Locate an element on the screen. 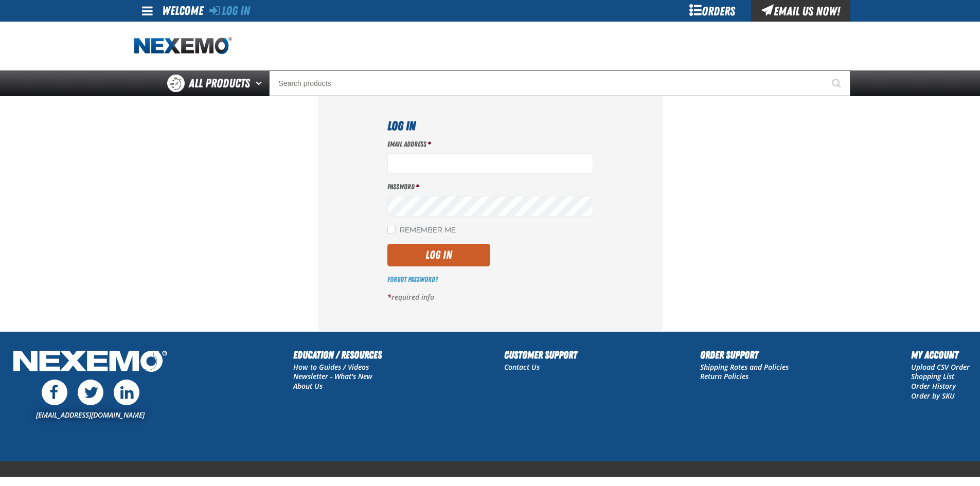  a: Contact Us is located at coordinates (522, 367).